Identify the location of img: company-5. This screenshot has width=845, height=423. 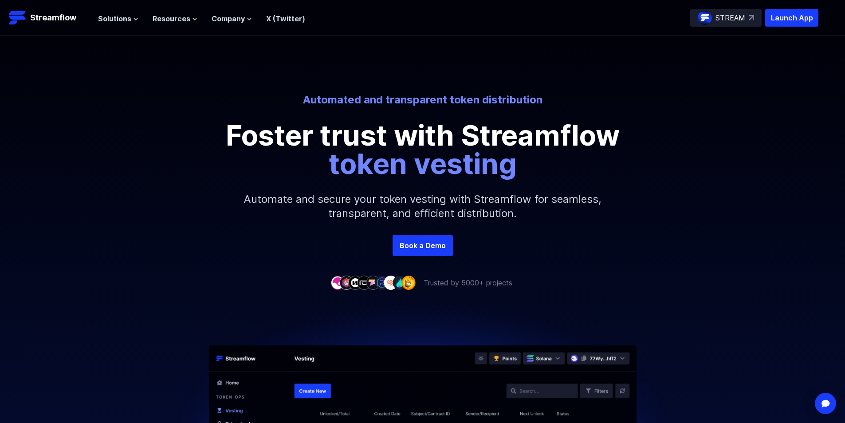
(373, 282).